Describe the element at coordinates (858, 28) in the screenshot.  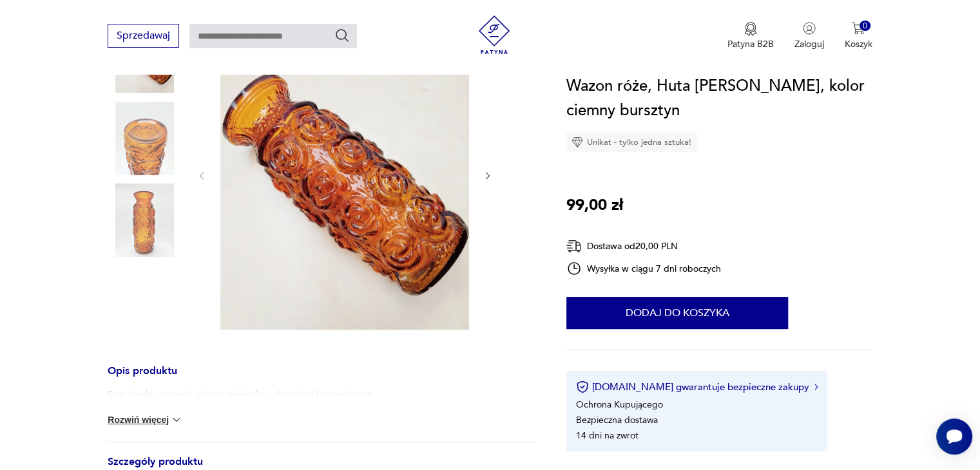
I see `img: Ikona koszyka` at that location.